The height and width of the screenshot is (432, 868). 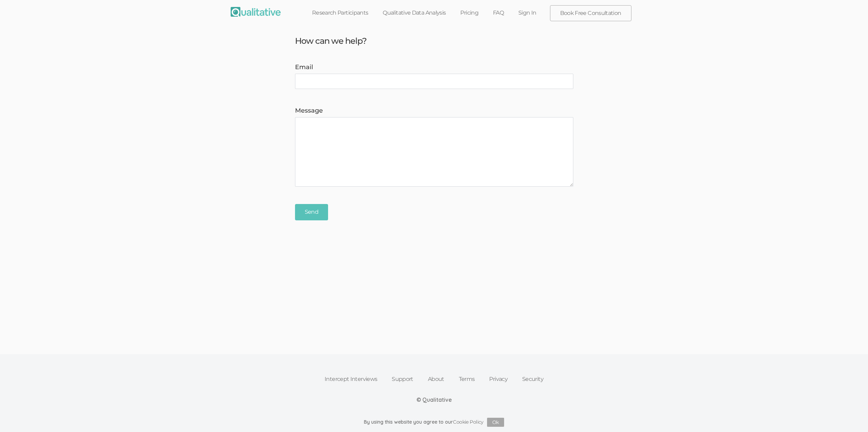 What do you see at coordinates (434, 422) in the screenshot?
I see `div: By using this website you agree to our` at bounding box center [434, 422].